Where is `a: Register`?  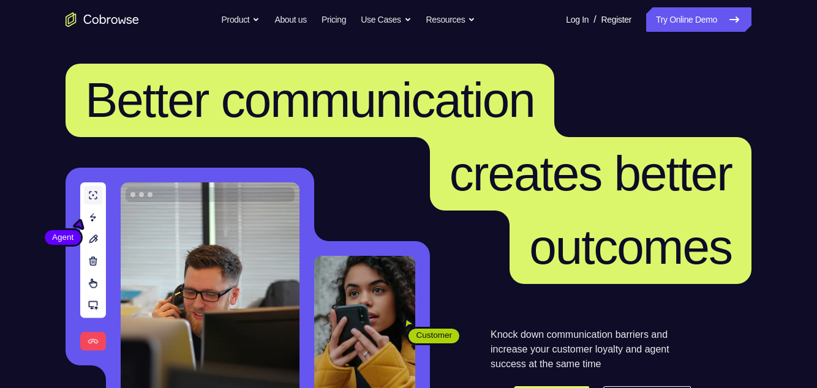 a: Register is located at coordinates (616, 20).